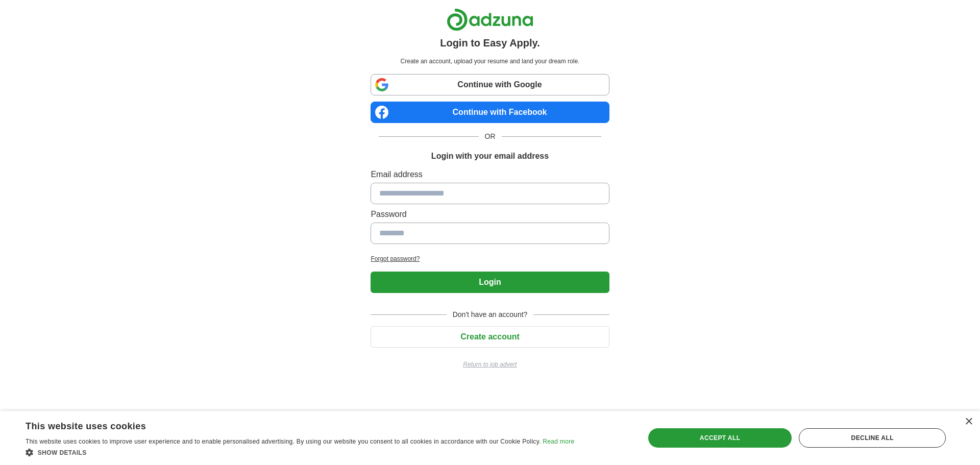  What do you see at coordinates (489, 364) in the screenshot?
I see `a: Return to job advert` at bounding box center [489, 364].